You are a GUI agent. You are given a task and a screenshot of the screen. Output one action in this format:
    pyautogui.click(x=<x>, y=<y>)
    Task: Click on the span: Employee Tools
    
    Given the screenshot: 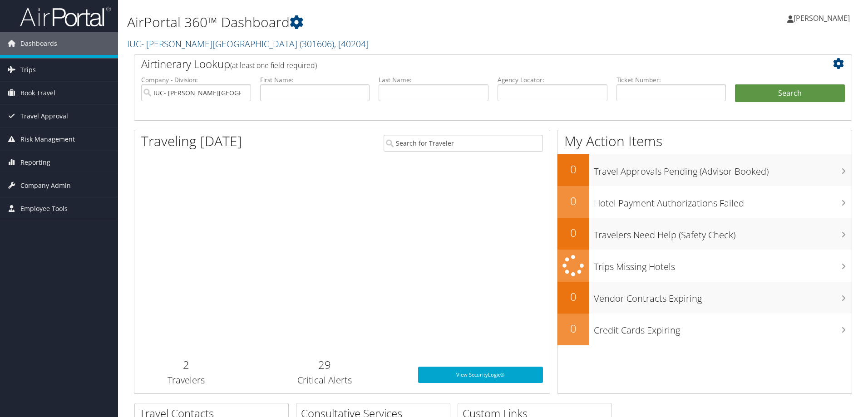 What is the action you would take?
    pyautogui.click(x=44, y=209)
    